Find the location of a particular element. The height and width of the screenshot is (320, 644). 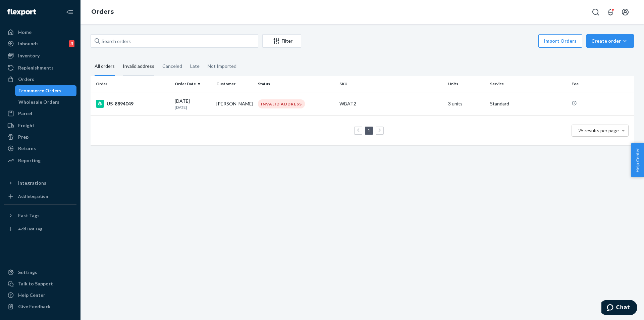

div: Invalid address is located at coordinates (138, 66).